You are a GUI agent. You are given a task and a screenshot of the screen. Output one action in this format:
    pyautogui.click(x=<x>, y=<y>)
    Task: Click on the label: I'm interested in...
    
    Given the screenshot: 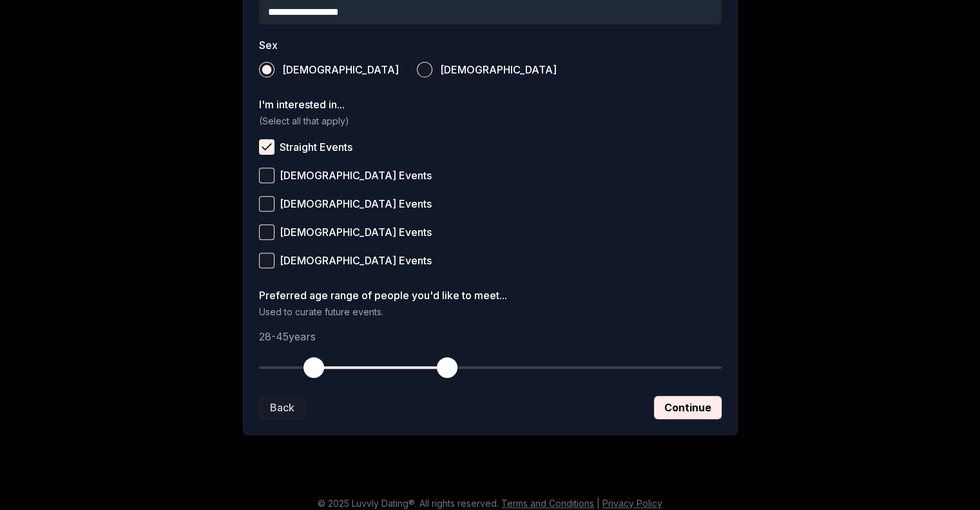 What is the action you would take?
    pyautogui.click(x=490, y=104)
    